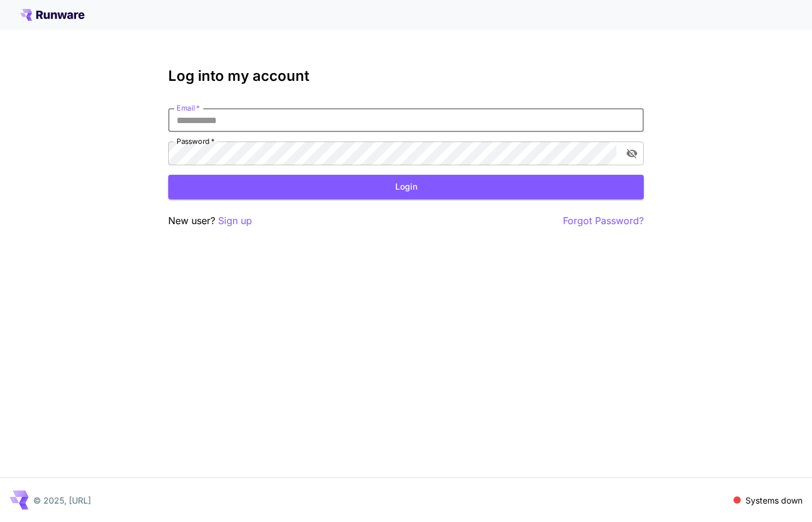 The height and width of the screenshot is (522, 812). I want to click on p: New user?, so click(210, 221).